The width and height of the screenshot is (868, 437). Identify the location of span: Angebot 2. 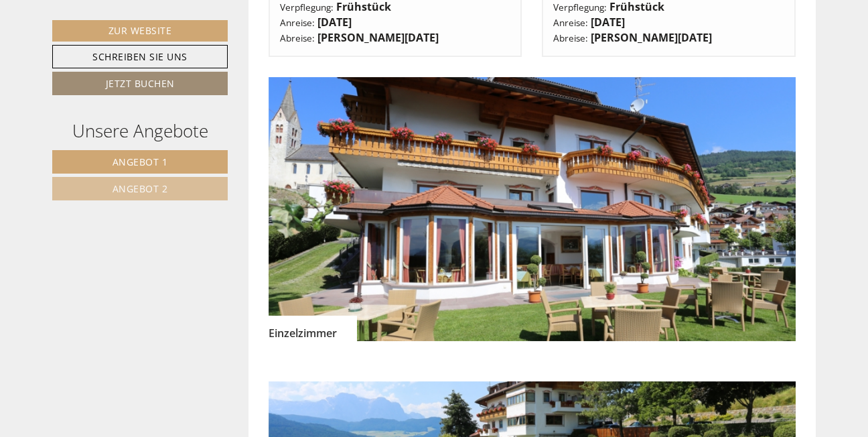
(140, 189).